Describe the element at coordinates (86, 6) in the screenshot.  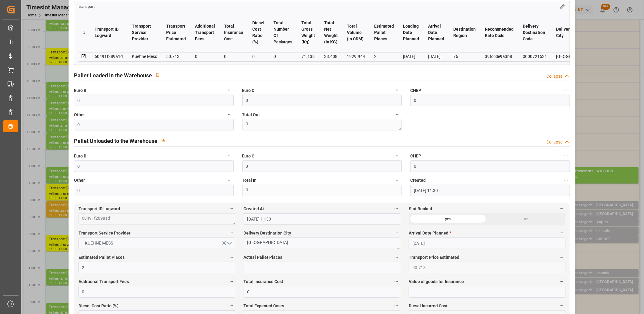
I see `a: transport` at that location.